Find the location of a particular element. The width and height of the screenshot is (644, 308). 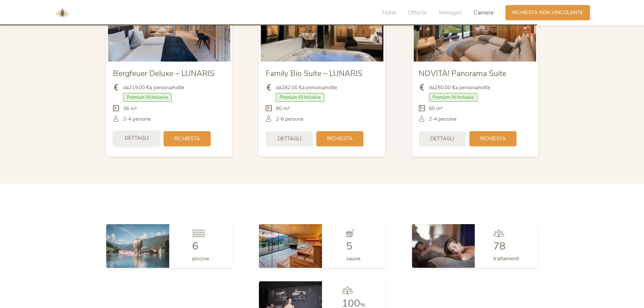

b: 250,00 € is located at coordinates (445, 88).